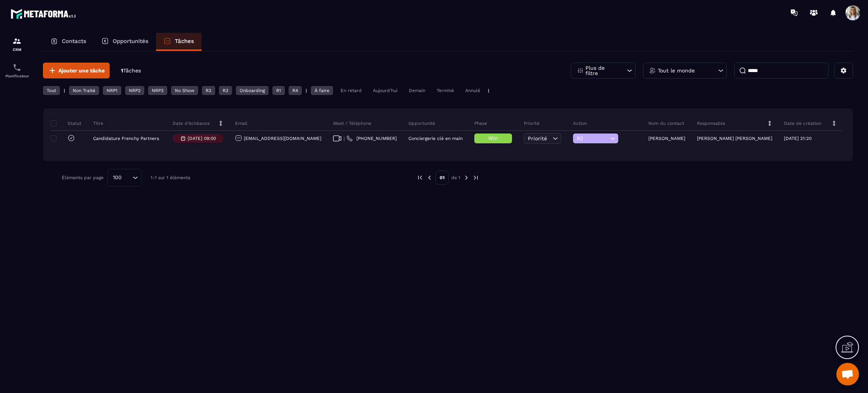  I want to click on p: Conciergerie clé en main, so click(436, 138).